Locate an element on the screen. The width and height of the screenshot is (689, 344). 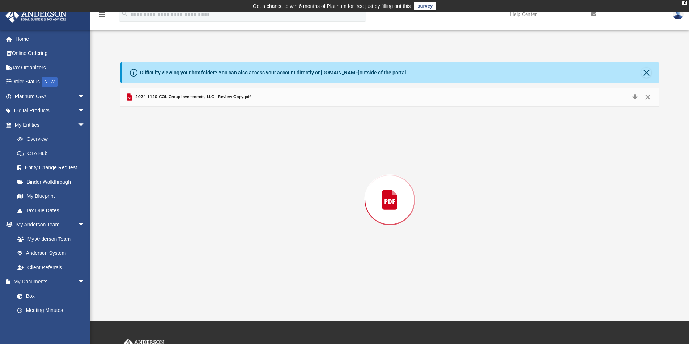
span: 2024 1120 GOL Group Investments, LLC - Review Copy.pdf is located at coordinates (192, 97).